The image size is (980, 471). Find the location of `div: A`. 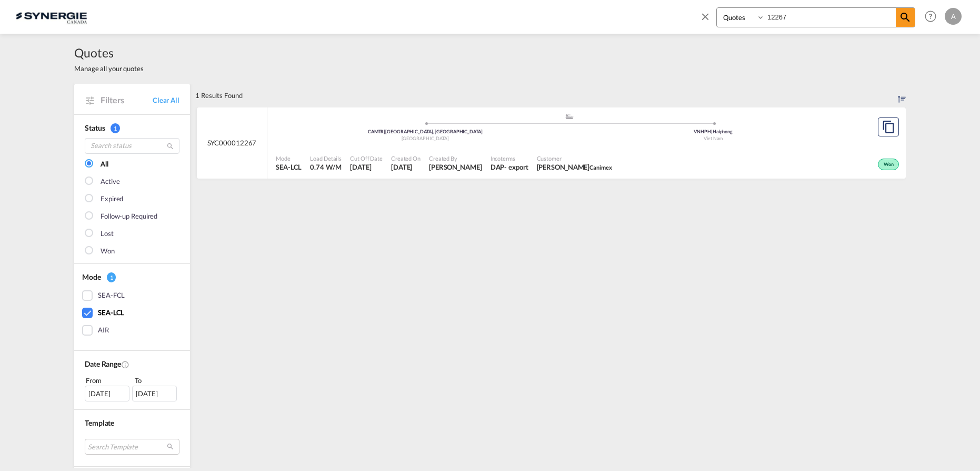

div: A is located at coordinates (952, 17).